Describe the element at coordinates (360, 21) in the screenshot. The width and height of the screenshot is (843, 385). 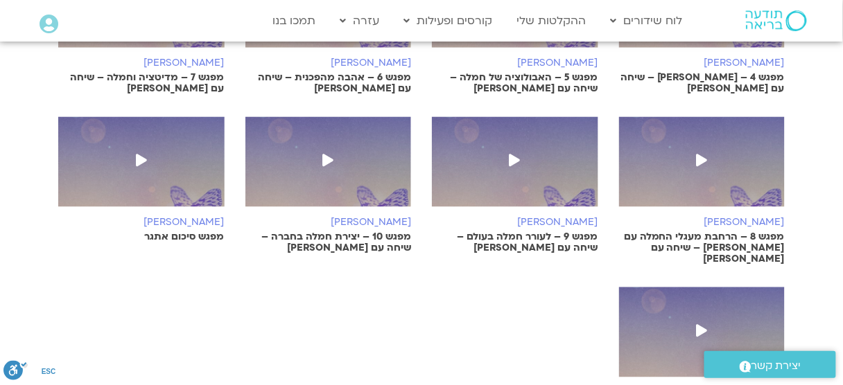
I see `a: עזרה` at that location.